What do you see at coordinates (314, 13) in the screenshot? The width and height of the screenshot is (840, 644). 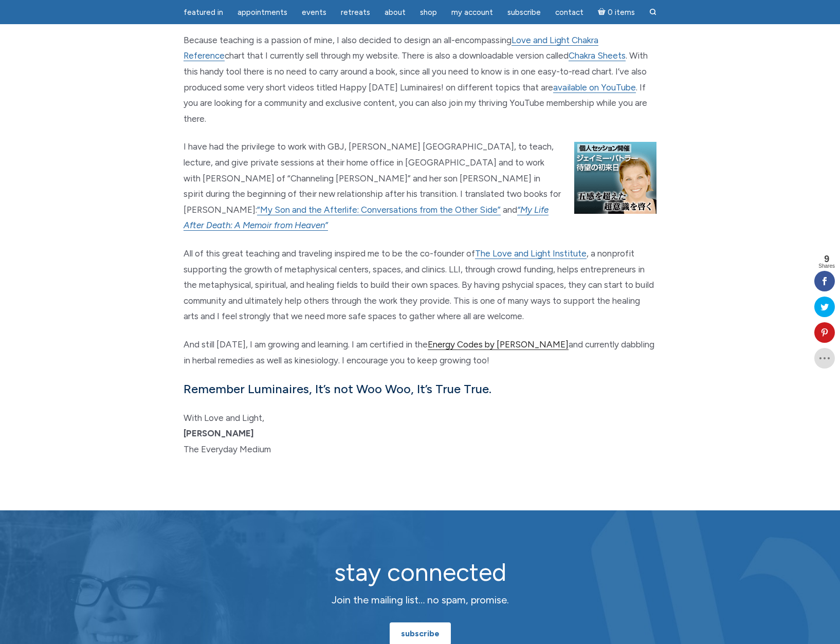 I see `a: Events` at bounding box center [314, 13].